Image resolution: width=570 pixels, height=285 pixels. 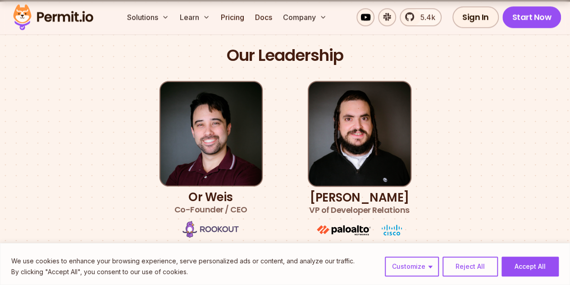 What do you see at coordinates (392, 230) in the screenshot?
I see `img: cisco` at bounding box center [392, 230].